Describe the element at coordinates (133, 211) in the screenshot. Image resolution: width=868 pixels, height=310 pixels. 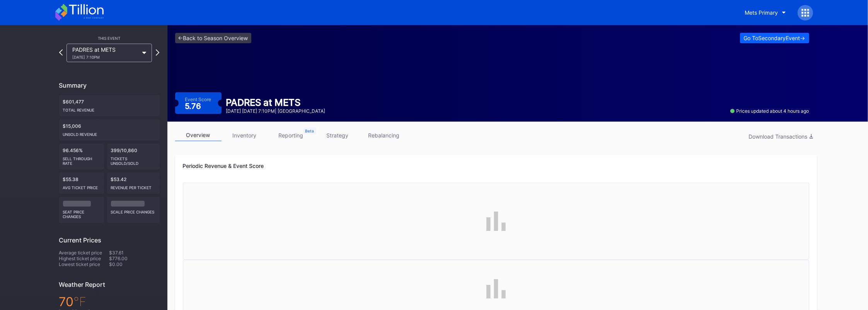
I see `div: scale price changes` at that location.